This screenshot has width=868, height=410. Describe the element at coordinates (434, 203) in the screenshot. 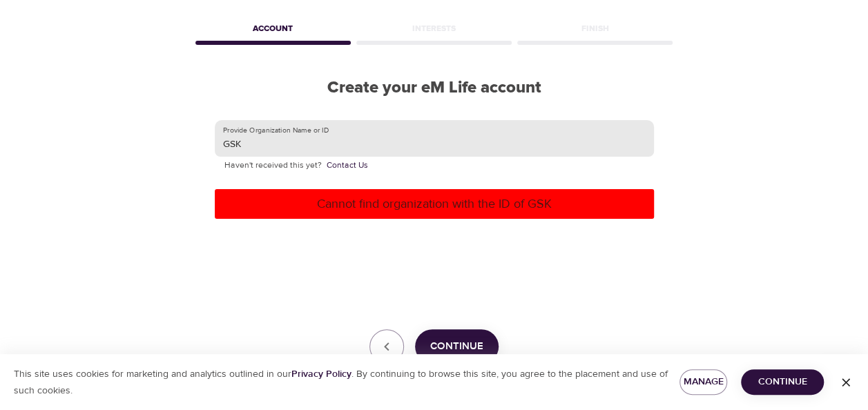

I see `p: Cannot find organization with the ID of GSK` at that location.